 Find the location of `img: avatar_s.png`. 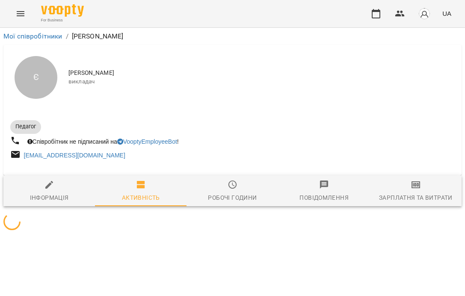

img: avatar_s.png is located at coordinates (424, 14).